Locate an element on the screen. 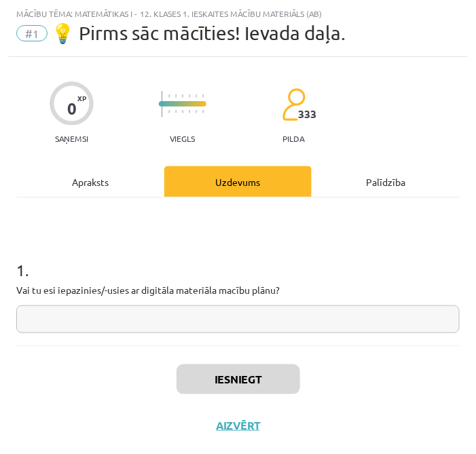  p: Vai tu esi iepazinies/-usies ar digitāla materiāla macību plānu? is located at coordinates (238, 289).